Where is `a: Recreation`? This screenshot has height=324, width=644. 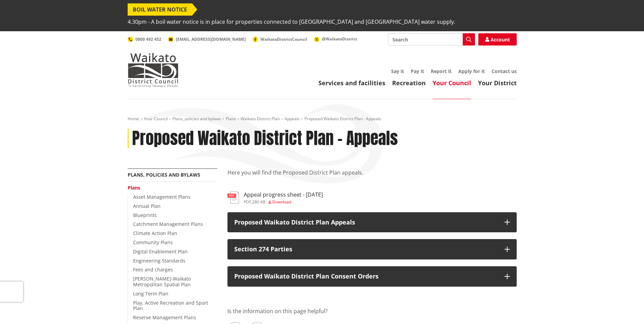
a: Recreation is located at coordinates (408, 83).